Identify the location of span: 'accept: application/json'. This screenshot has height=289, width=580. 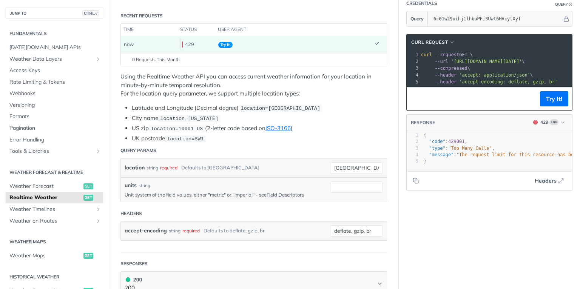
(495, 75).